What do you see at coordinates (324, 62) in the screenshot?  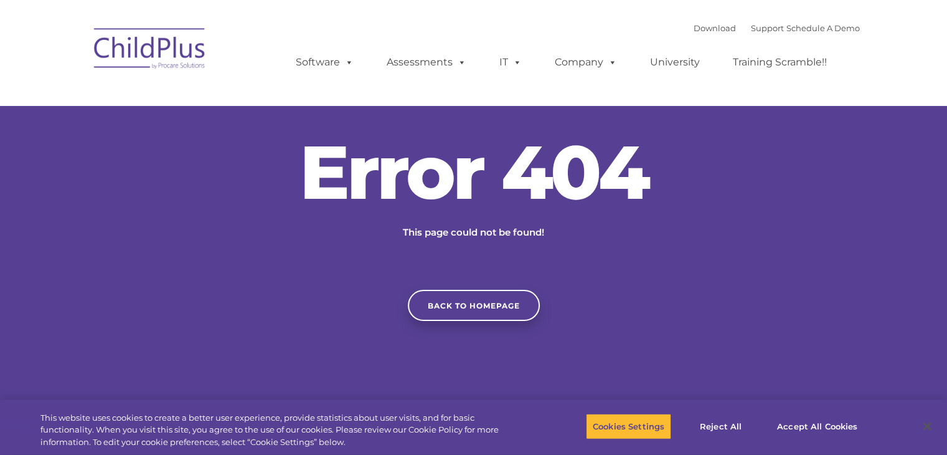 I see `a: Software` at bounding box center [324, 62].